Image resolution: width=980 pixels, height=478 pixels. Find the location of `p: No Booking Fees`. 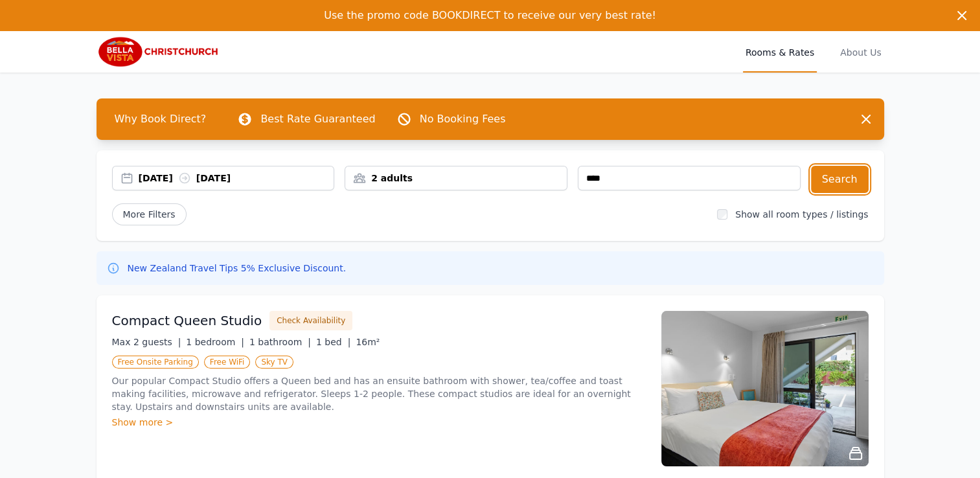

p: No Booking Fees is located at coordinates (462, 119).